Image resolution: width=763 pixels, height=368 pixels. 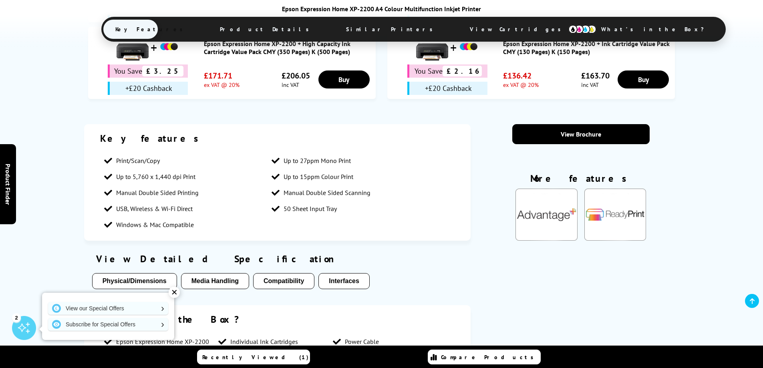 I want to click on span: Up to 15ppm Colour Print, so click(x=319, y=177).